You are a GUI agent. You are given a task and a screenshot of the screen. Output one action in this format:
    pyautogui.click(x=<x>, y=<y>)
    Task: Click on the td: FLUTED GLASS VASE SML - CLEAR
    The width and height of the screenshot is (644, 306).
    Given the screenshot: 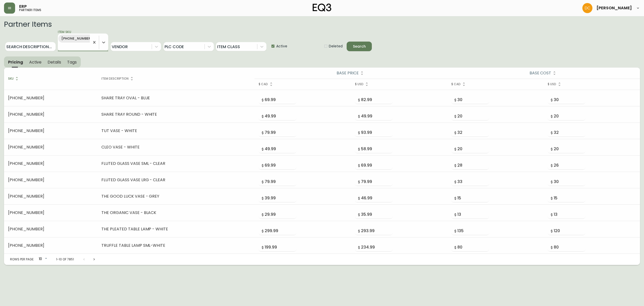 What is the action you would take?
    pyautogui.click(x=176, y=163)
    